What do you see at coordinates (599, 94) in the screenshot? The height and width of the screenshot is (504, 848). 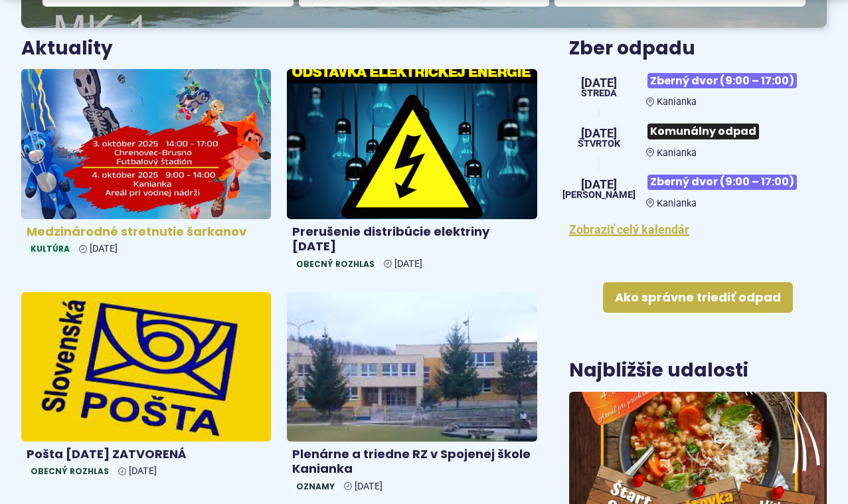 I see `span: streda` at bounding box center [599, 94].